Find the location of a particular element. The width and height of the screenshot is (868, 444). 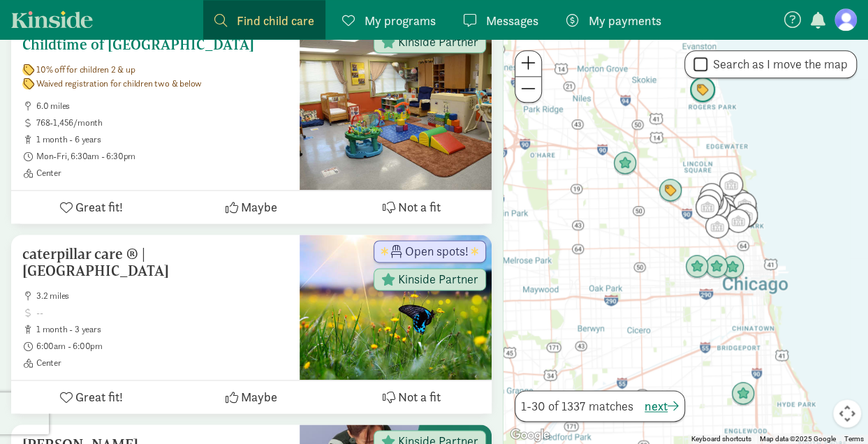

span: 3.2 miles is located at coordinates (162, 295).